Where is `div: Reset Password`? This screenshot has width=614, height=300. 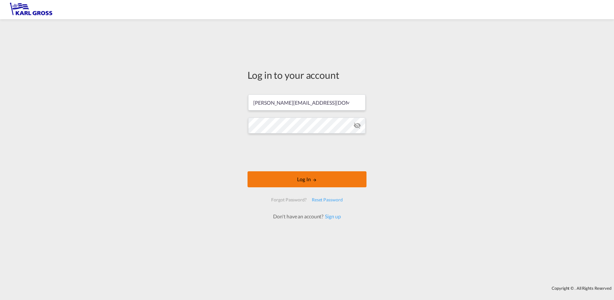 div: Reset Password is located at coordinates (327, 200).